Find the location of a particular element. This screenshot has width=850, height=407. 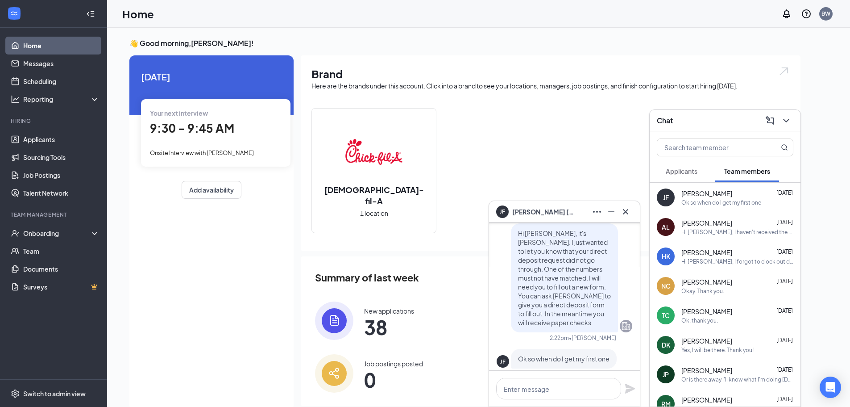

button: Add availability is located at coordinates (212, 190).